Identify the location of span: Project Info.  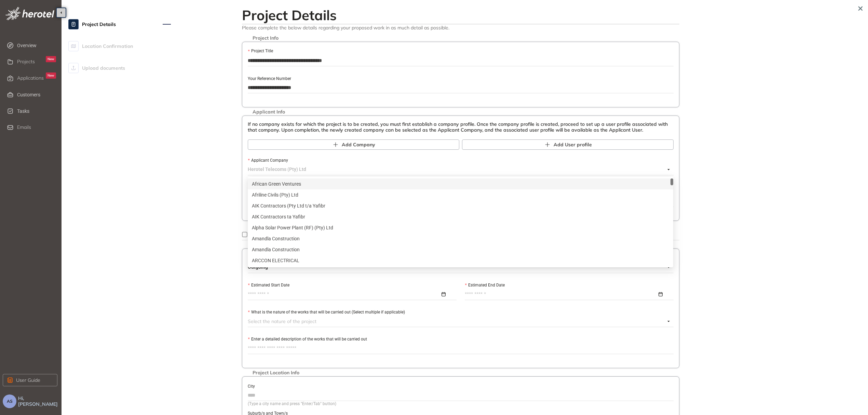
(266, 38).